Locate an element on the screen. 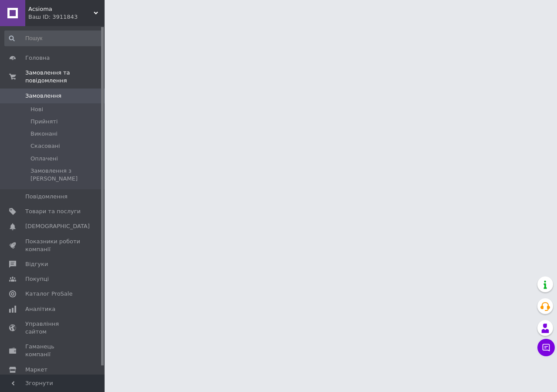 Image resolution: width=557 pixels, height=392 pixels. span: Аналітика is located at coordinates (40, 309).